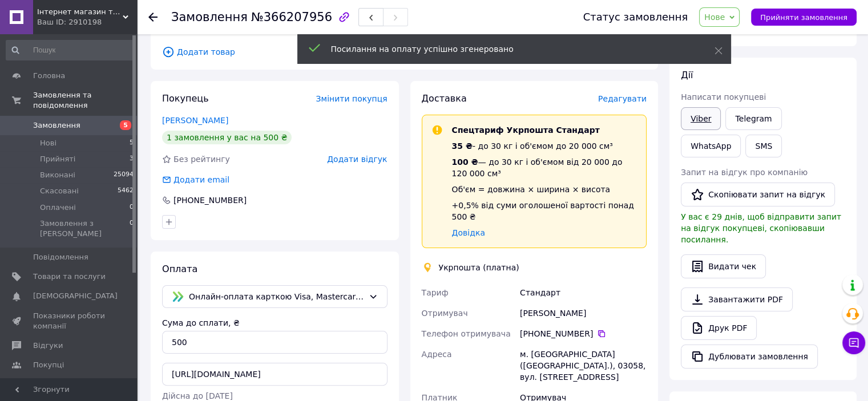  Describe the element at coordinates (764, 146) in the screenshot. I see `button: SMS` at that location.